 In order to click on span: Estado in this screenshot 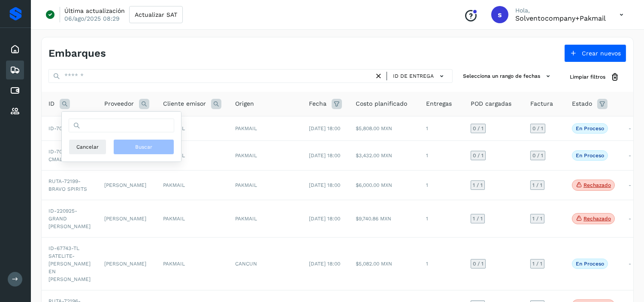, I will do `click(582, 103)`.